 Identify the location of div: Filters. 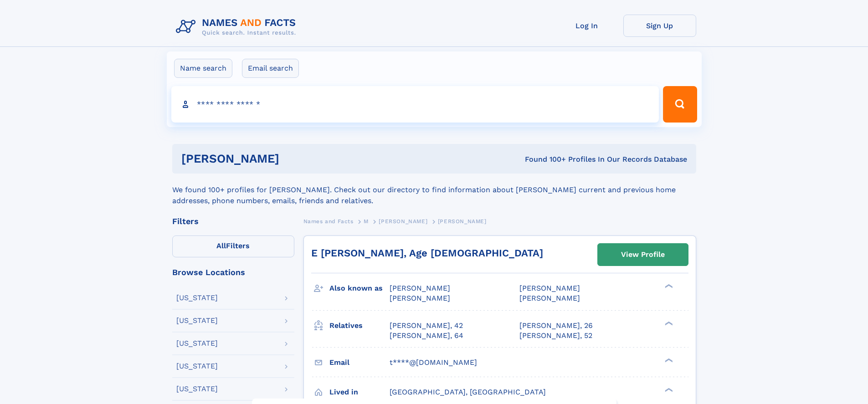
(234, 221).